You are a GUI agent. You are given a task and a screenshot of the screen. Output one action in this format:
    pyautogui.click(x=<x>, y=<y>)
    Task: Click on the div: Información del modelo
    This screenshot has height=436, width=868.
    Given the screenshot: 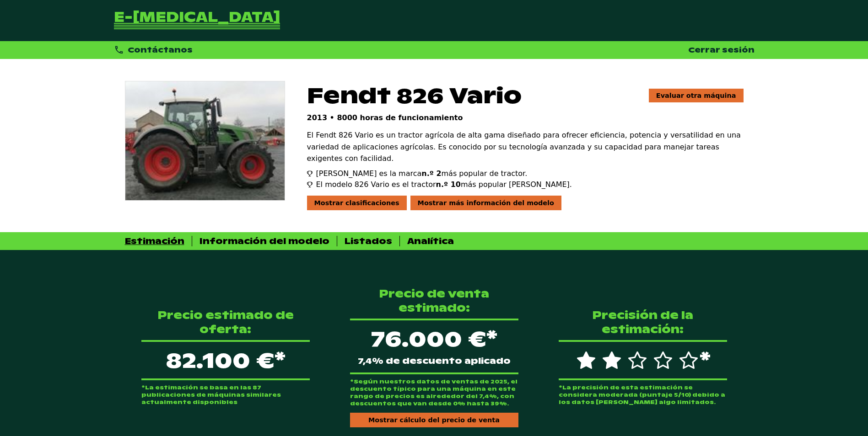 What is the action you would take?
    pyautogui.click(x=264, y=241)
    